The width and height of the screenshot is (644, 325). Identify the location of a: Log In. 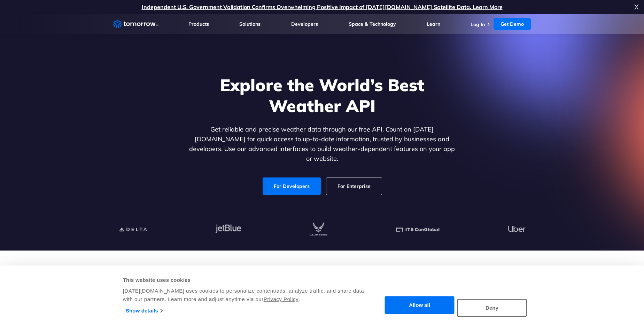
(478, 24).